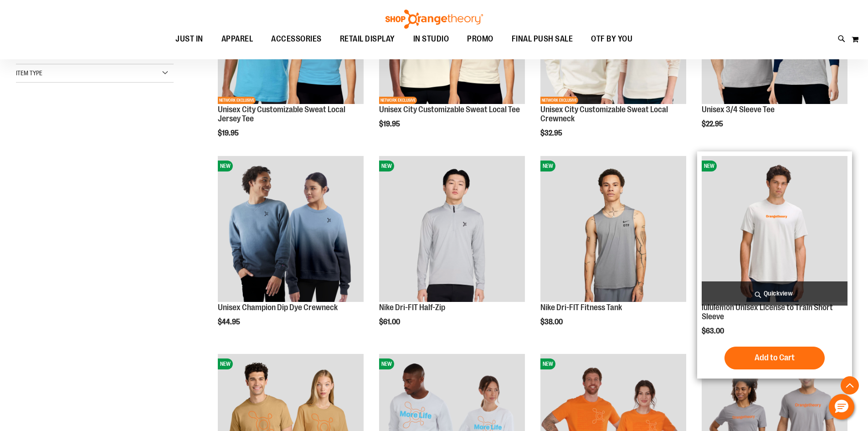 The width and height of the screenshot is (868, 431). I want to click on span: $63.00, so click(714, 332).